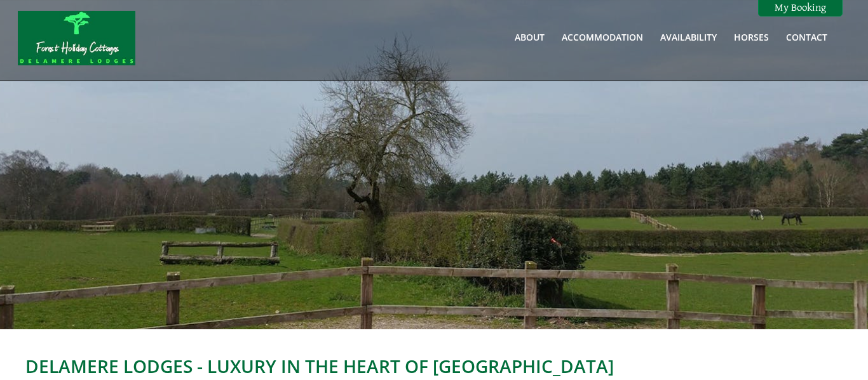 This screenshot has width=868, height=380. I want to click on a: Horses, so click(751, 37).